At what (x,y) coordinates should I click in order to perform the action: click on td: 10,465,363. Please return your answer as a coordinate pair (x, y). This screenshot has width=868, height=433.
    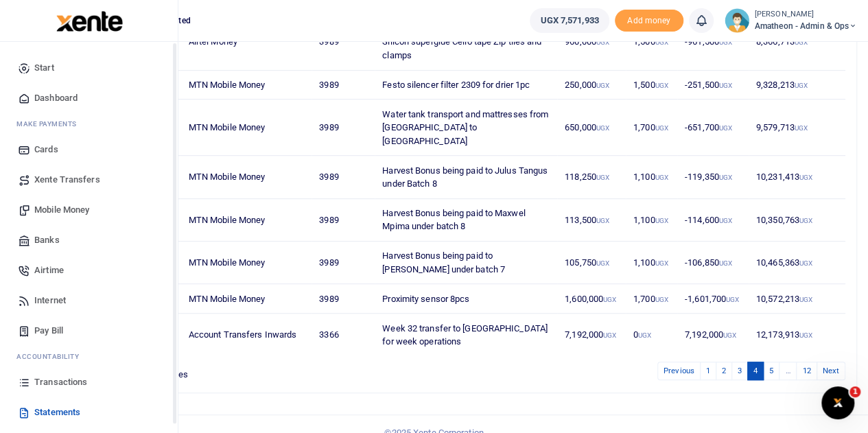
    Looking at the image, I should click on (796, 263).